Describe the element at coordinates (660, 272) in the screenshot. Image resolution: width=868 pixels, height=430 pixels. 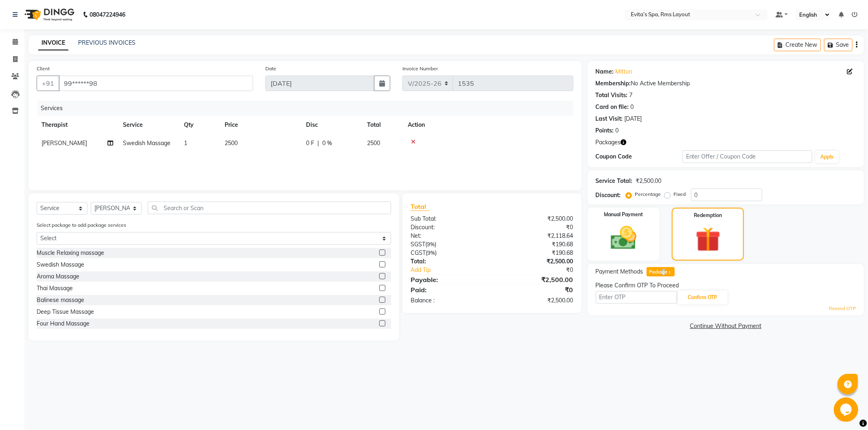
I see `span: Package` at that location.